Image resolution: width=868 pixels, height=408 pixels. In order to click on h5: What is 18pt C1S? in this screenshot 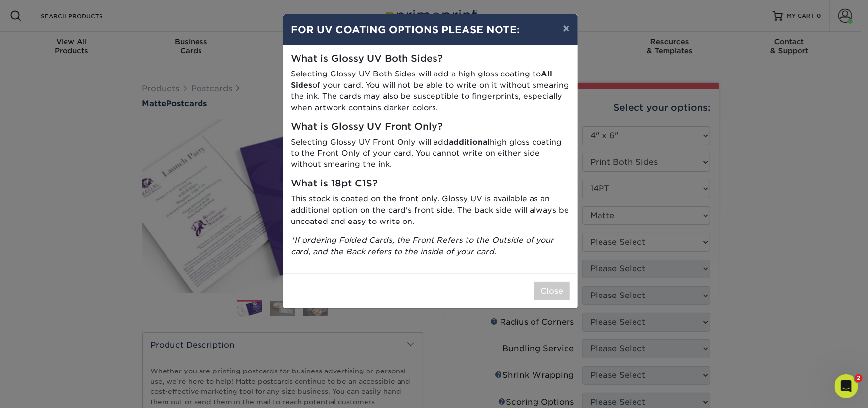, I will do `click(431, 183)`.